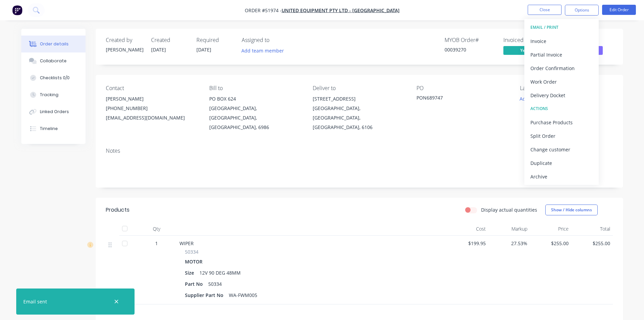 The width and height of the screenshot is (644, 320). I want to click on button: Invoice, so click(561, 41).